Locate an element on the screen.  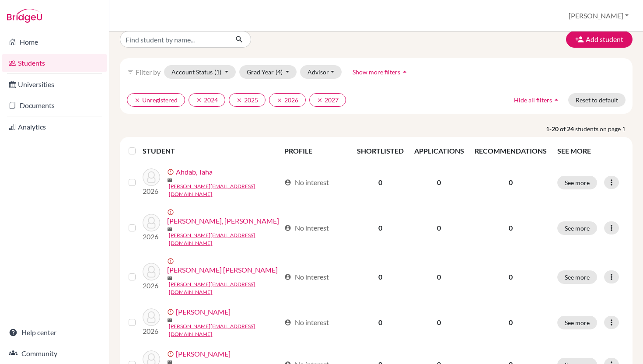
button: Advisor is located at coordinates (320, 72).